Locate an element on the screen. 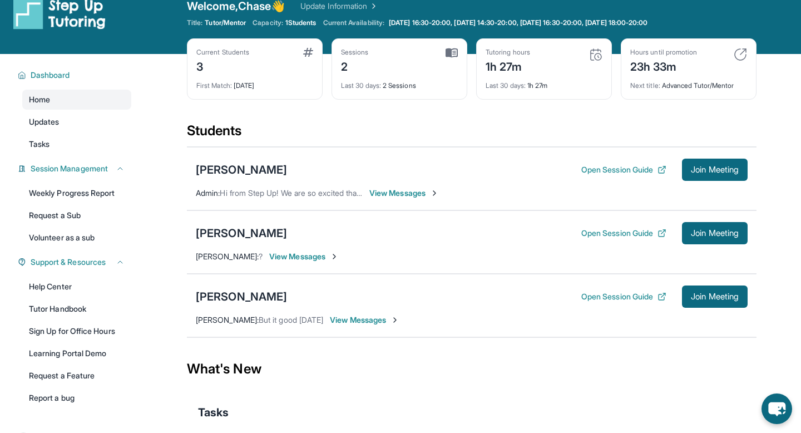  button: Dashboard is located at coordinates (75, 75).